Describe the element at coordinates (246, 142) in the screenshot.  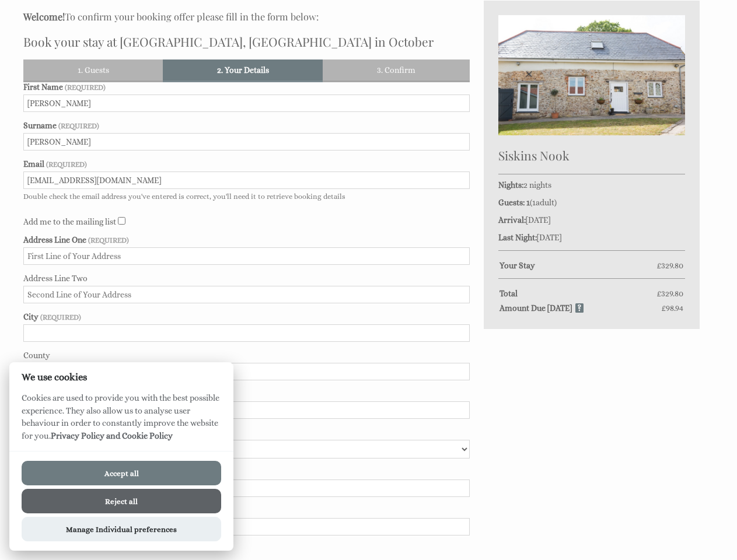
I see `input: Surname` at that location.